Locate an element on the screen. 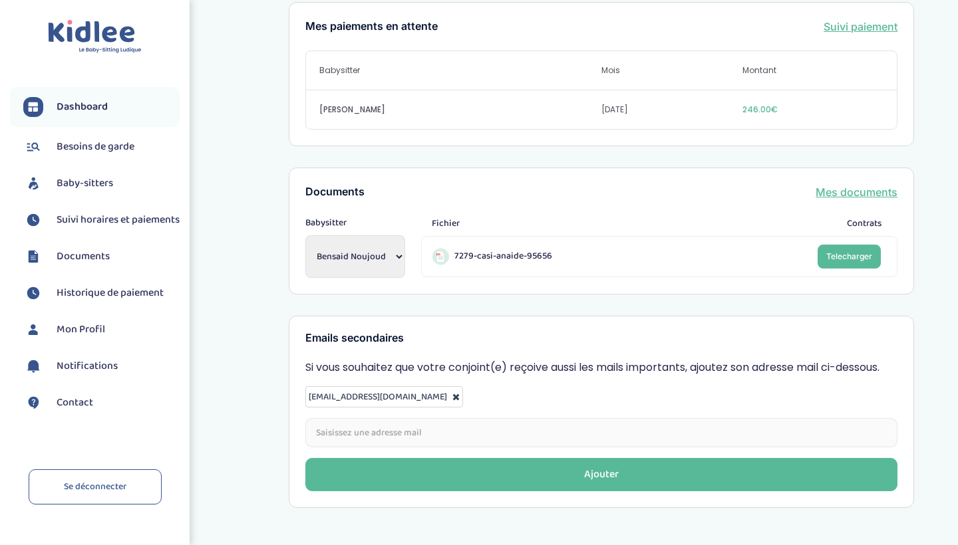  img: dashboard.svg is located at coordinates (33, 107).